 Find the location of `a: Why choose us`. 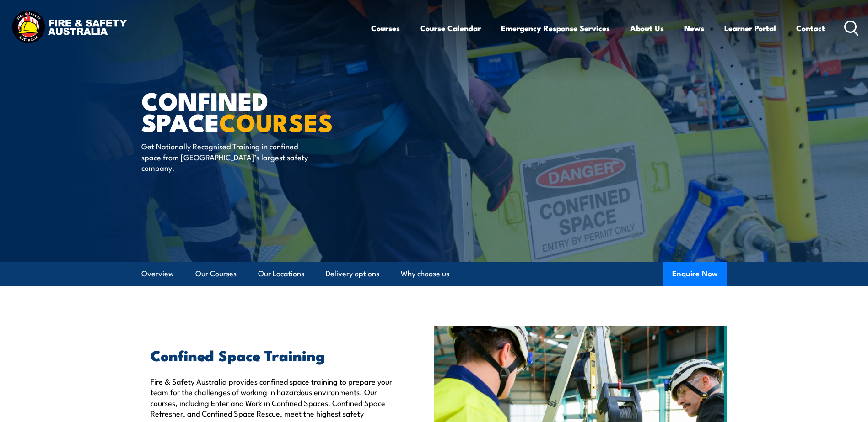

a: Why choose us is located at coordinates (425, 274).